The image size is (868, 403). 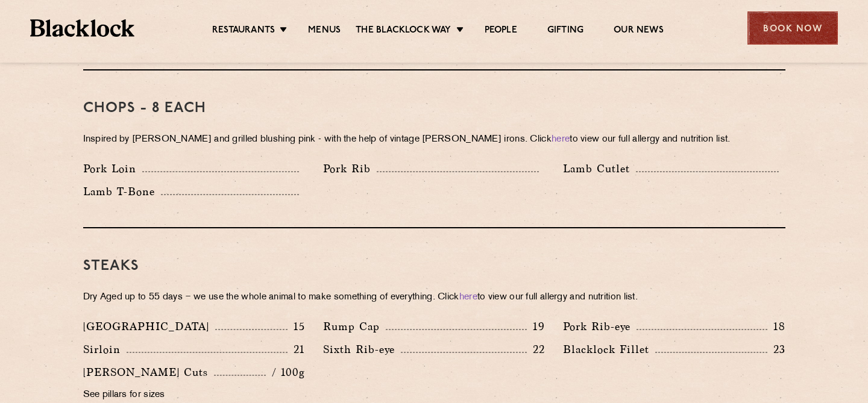 I want to click on p: Pork Loin, so click(x=113, y=169).